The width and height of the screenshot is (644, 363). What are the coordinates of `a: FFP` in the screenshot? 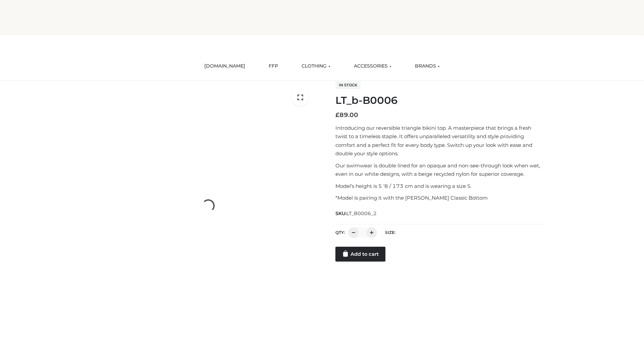 It's located at (274, 66).